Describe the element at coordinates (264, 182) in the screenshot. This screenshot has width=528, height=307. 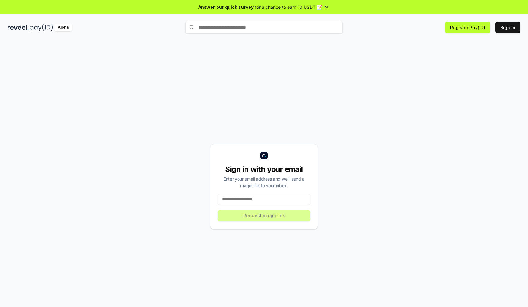
I see `div: Enter your email address and we’ll send a magic link to your inbox.` at that location.